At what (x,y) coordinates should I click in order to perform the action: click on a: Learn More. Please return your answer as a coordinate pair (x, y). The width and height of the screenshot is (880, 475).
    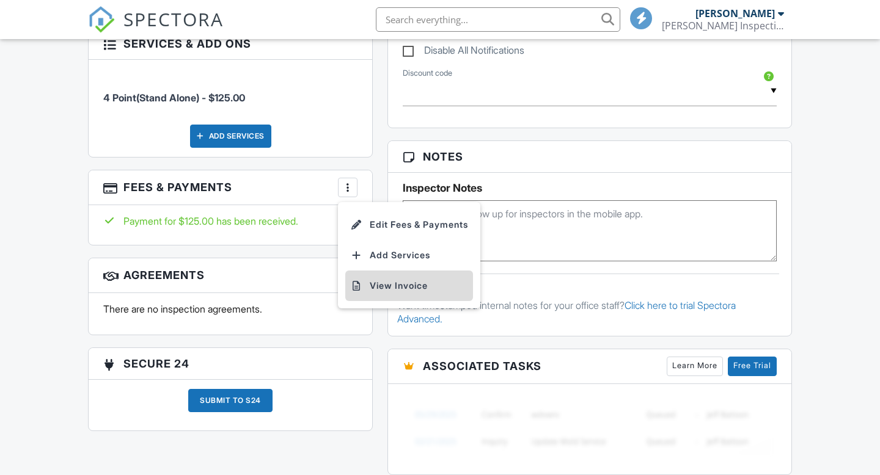
    Looking at the image, I should click on (695, 367).